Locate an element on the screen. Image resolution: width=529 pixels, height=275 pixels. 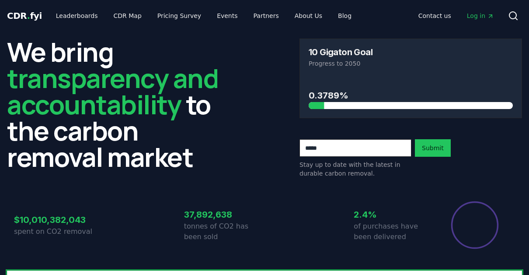
p: spent on CO2 removal is located at coordinates (54, 231).